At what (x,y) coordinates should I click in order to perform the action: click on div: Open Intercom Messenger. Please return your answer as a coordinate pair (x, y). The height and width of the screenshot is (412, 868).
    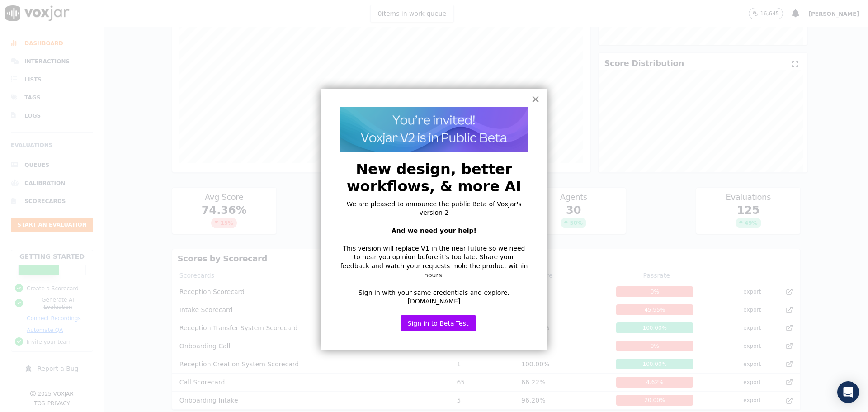
    Looking at the image, I should click on (848, 392).